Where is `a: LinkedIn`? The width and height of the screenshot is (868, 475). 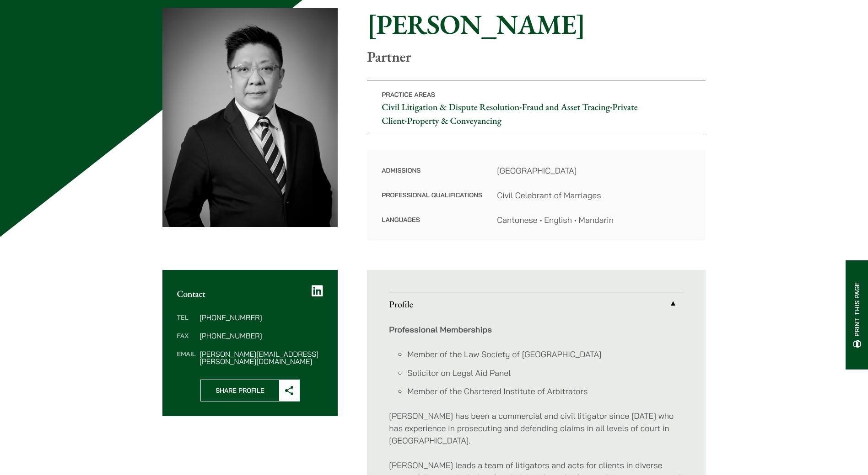
a: LinkedIn is located at coordinates (317, 291).